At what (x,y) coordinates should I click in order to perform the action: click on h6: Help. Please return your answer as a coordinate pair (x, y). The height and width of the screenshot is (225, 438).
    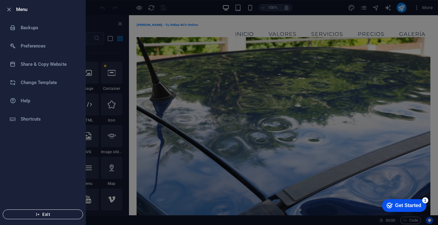
    Looking at the image, I should click on (49, 101).